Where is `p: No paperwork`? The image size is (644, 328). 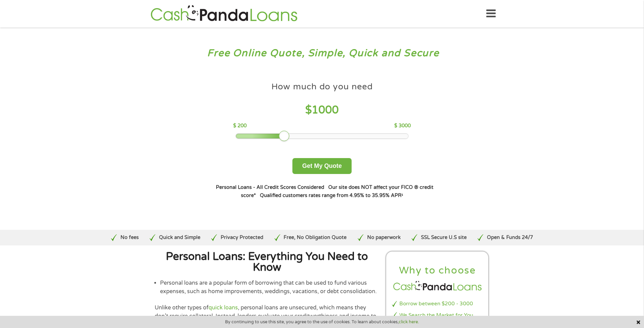 p: No paperwork is located at coordinates (384, 237).